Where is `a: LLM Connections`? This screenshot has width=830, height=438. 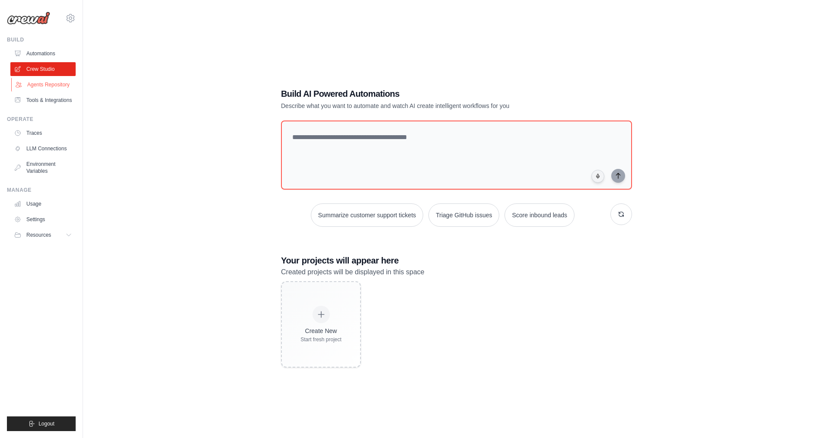 a: LLM Connections is located at coordinates (43, 149).